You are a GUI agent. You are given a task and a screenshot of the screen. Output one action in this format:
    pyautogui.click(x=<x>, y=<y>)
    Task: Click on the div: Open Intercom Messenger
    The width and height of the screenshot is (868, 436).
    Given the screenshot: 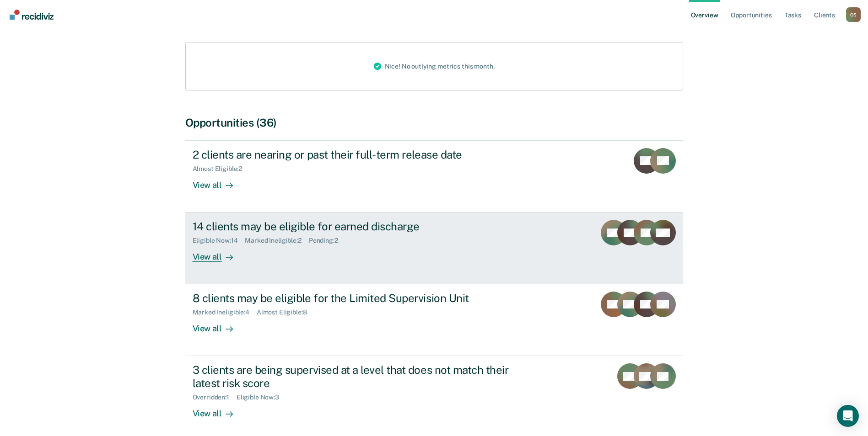 What is the action you would take?
    pyautogui.click(x=848, y=416)
    